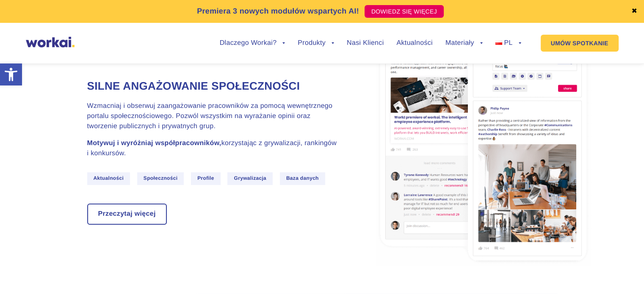 This screenshot has width=644, height=294. Describe the element at coordinates (508, 43) in the screenshot. I see `span: PL` at that location.